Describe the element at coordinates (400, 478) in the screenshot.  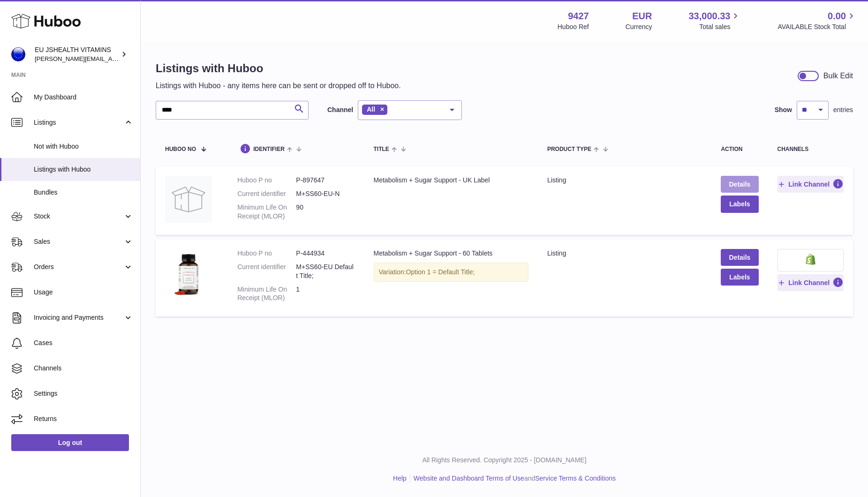
I see `a: Help` at that location.